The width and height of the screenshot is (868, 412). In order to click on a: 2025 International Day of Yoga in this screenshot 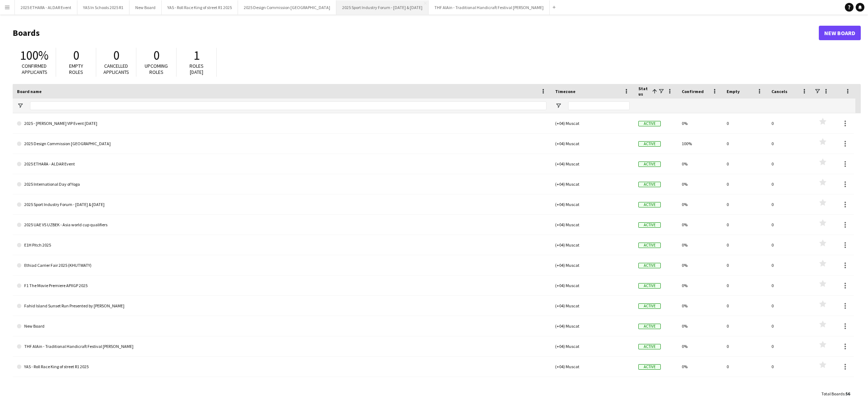, I will do `click(282, 184)`.